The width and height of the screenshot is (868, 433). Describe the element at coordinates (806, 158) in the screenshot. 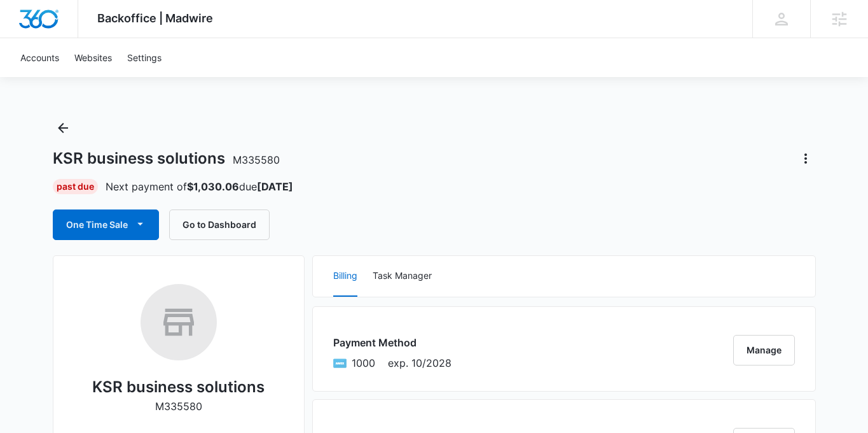

I see `button: Actions` at that location.